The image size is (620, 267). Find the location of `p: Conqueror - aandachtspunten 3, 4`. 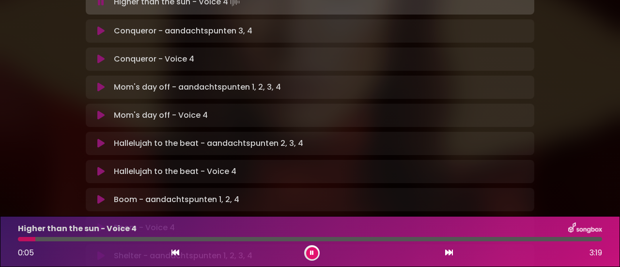

p: Conqueror - aandachtspunten 3, 4 is located at coordinates (183, 31).